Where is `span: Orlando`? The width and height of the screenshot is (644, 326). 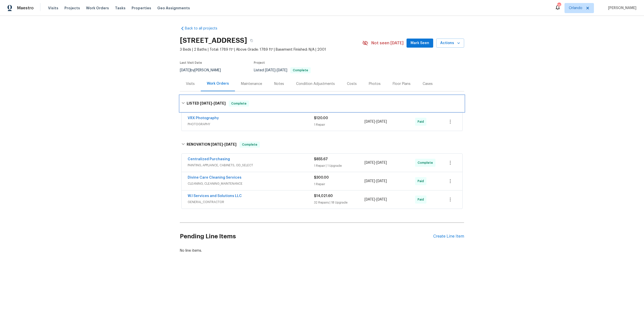
span: Orlando is located at coordinates (575, 8).